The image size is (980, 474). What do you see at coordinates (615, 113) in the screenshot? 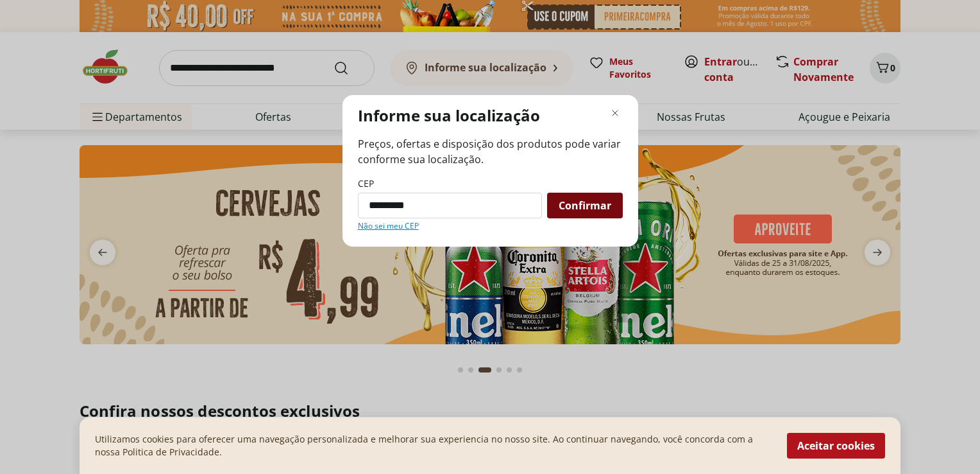
I see `button: Fechar modal de regionalização` at bounding box center [615, 113].